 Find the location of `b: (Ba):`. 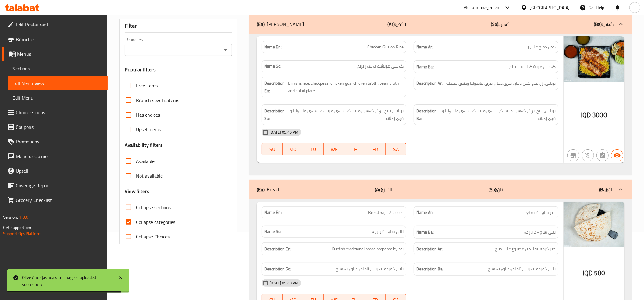

b: (Ba): is located at coordinates (603, 190).